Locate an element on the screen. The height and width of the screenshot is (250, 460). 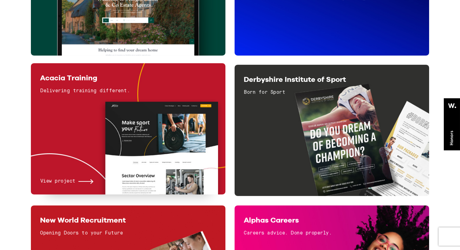
span: Born for Sport is located at coordinates (264, 93).